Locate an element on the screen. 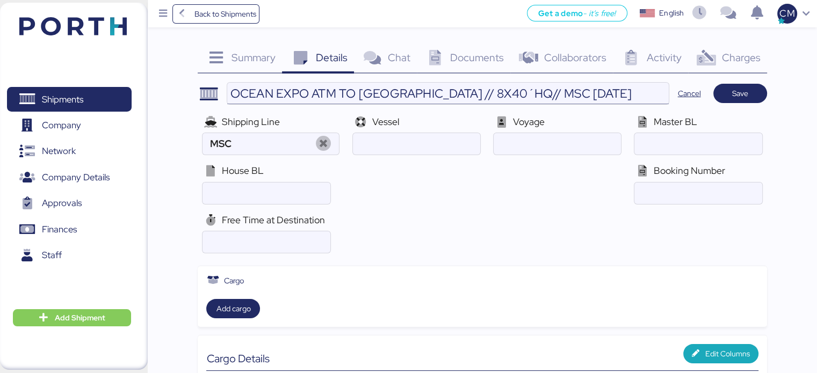  span: Add cargo is located at coordinates (233, 309).